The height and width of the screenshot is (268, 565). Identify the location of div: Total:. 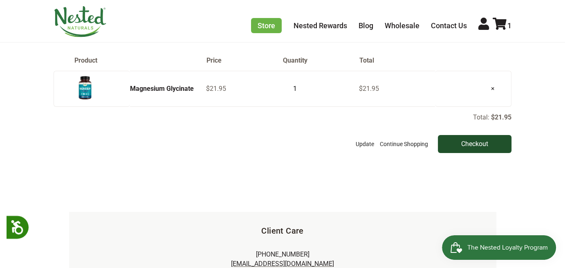
(282, 133).